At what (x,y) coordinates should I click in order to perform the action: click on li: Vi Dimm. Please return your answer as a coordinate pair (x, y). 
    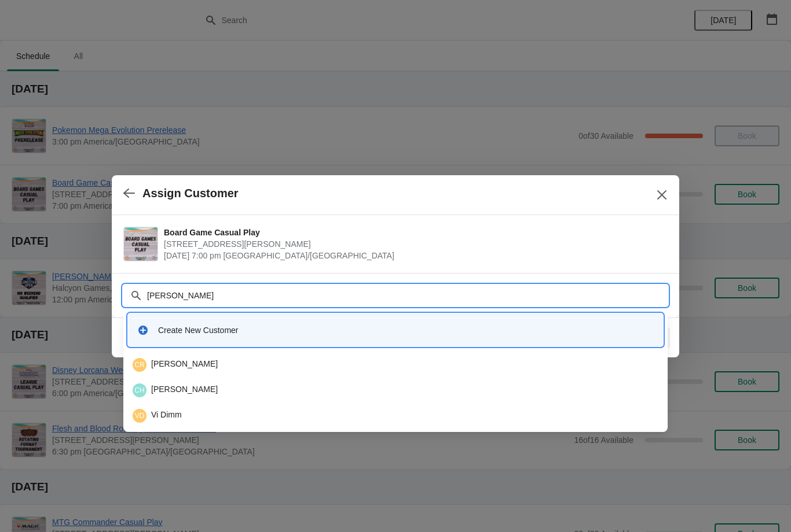
    Looking at the image, I should click on (395, 415).